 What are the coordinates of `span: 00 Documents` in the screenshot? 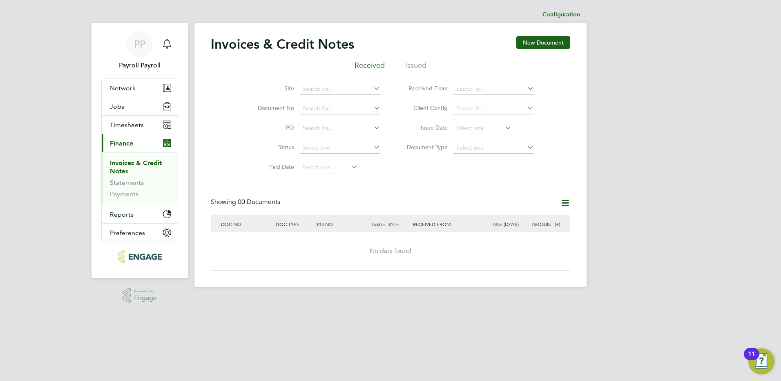 It's located at (259, 202).